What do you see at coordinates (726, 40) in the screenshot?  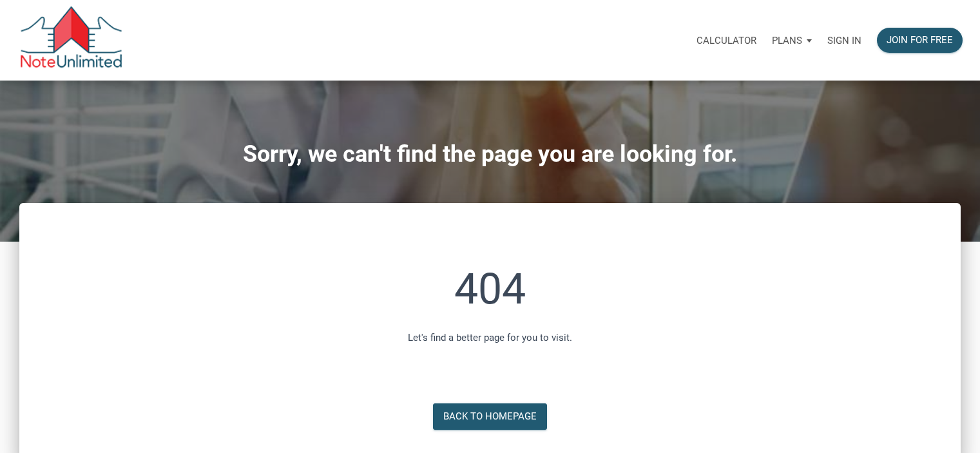 I see `a: Calculator` at bounding box center [726, 40].